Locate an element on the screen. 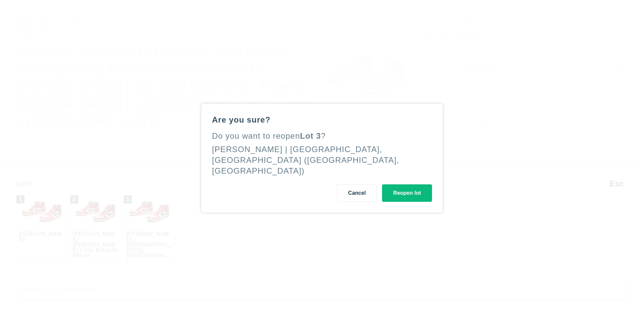 This screenshot has width=644, height=316. button: Reopen lot is located at coordinates (407, 193).